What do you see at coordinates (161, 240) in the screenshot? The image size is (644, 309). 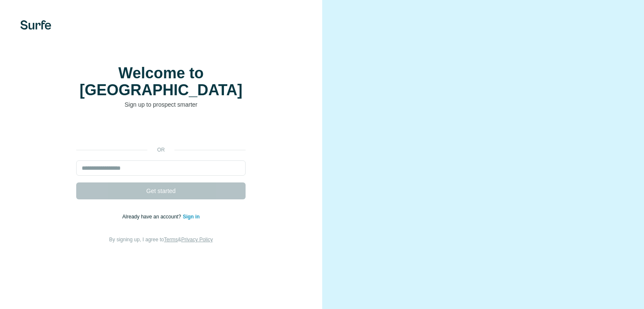 I see `span: By signing up, I agree to &` at bounding box center [161, 240].